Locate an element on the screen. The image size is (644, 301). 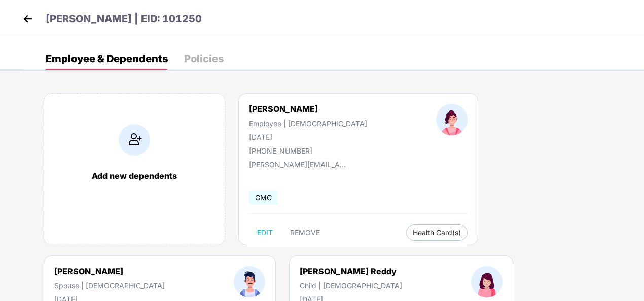
span: GMC is located at coordinates (263, 197).